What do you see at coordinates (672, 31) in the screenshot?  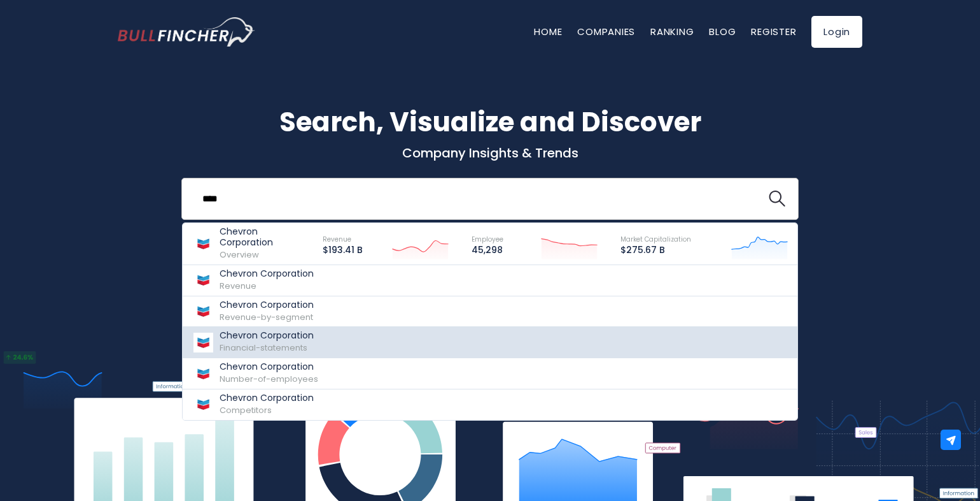 I see `a: Ranking` at bounding box center [672, 31].